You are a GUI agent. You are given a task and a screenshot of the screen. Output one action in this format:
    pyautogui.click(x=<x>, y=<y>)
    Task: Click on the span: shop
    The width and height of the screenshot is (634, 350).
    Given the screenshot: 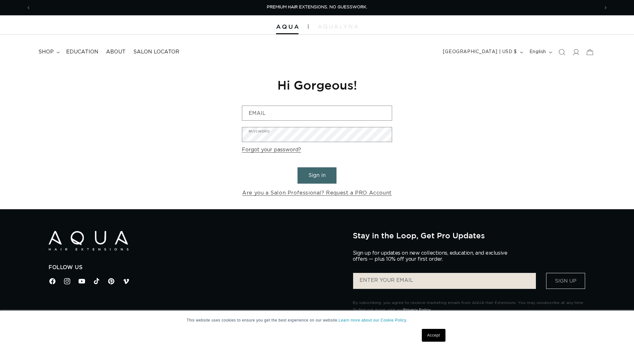 What is the action you would take?
    pyautogui.click(x=46, y=52)
    